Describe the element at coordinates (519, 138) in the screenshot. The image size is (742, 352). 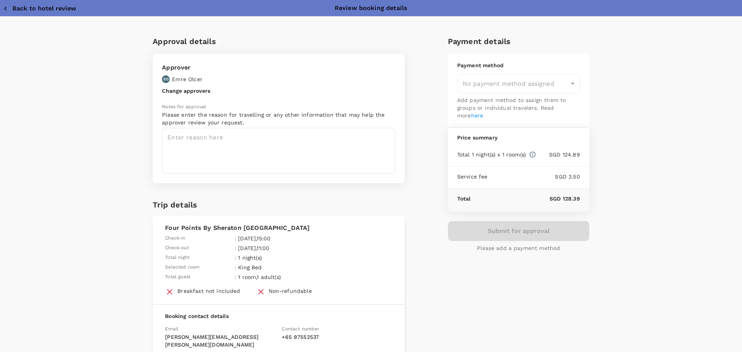
I see `p: Price summary` at that location.